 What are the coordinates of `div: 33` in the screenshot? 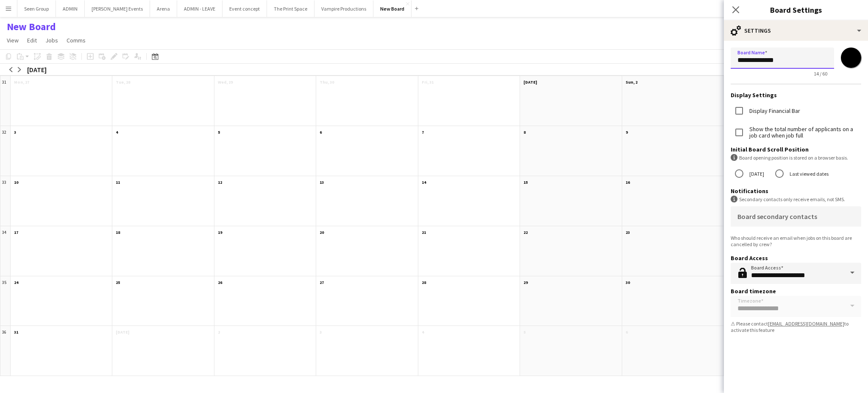 It's located at (6, 201).